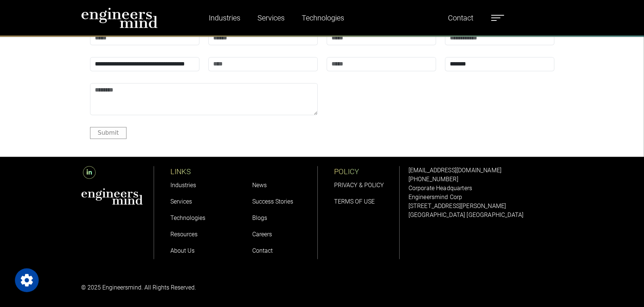 The height and width of the screenshot is (307, 644). What do you see at coordinates (367, 172) in the screenshot?
I see `p: POLICY` at bounding box center [367, 172].